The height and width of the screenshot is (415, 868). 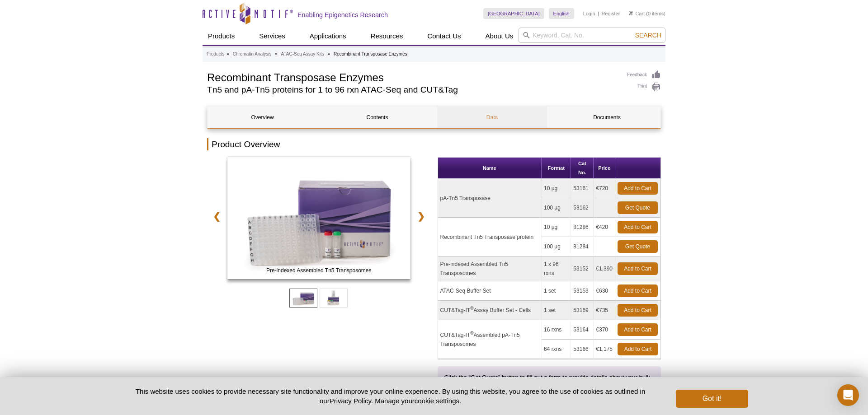 I want to click on a: ATAC-Seq Assay Kits, so click(x=302, y=54).